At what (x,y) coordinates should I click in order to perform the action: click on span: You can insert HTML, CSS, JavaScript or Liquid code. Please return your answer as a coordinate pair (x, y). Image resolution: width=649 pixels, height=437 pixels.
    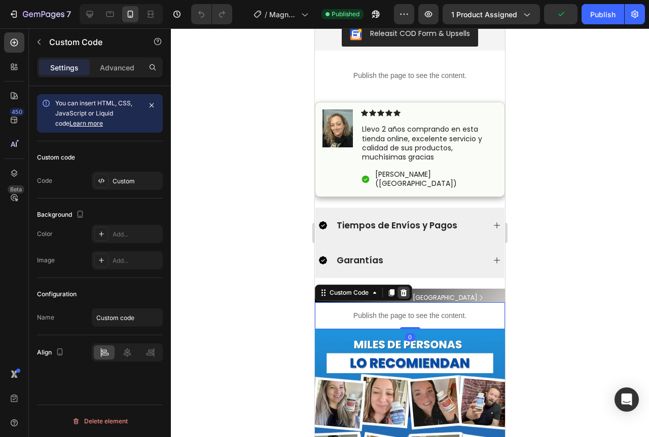
    Looking at the image, I should click on (94, 113).